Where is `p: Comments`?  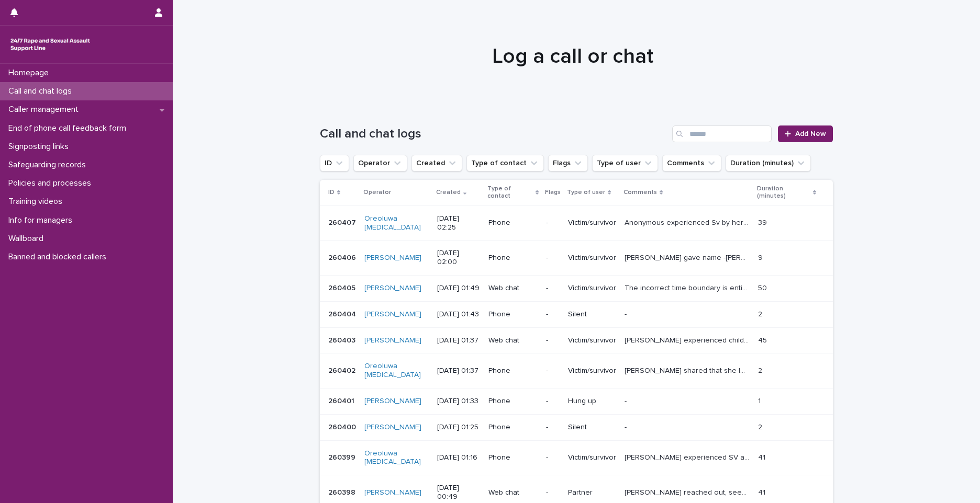
p: Comments is located at coordinates (640, 193).